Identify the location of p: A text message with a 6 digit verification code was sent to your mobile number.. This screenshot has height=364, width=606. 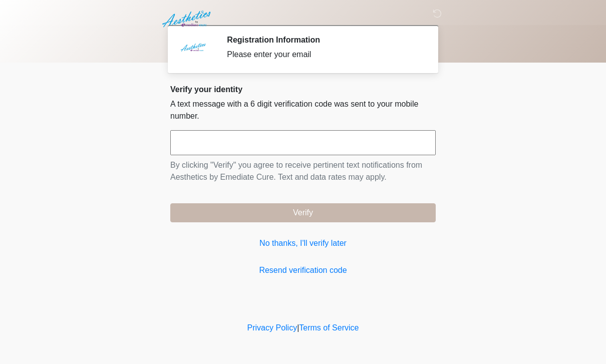
(303, 110).